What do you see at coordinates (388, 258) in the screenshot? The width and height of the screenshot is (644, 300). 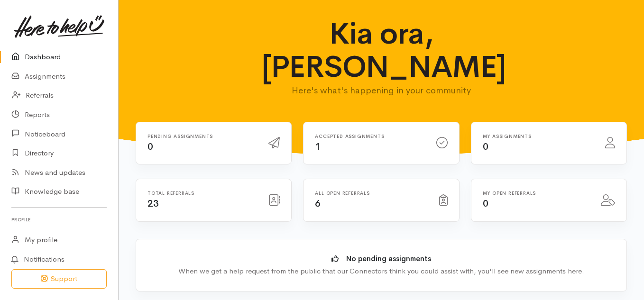 I see `b: No pending assignments` at bounding box center [388, 258].